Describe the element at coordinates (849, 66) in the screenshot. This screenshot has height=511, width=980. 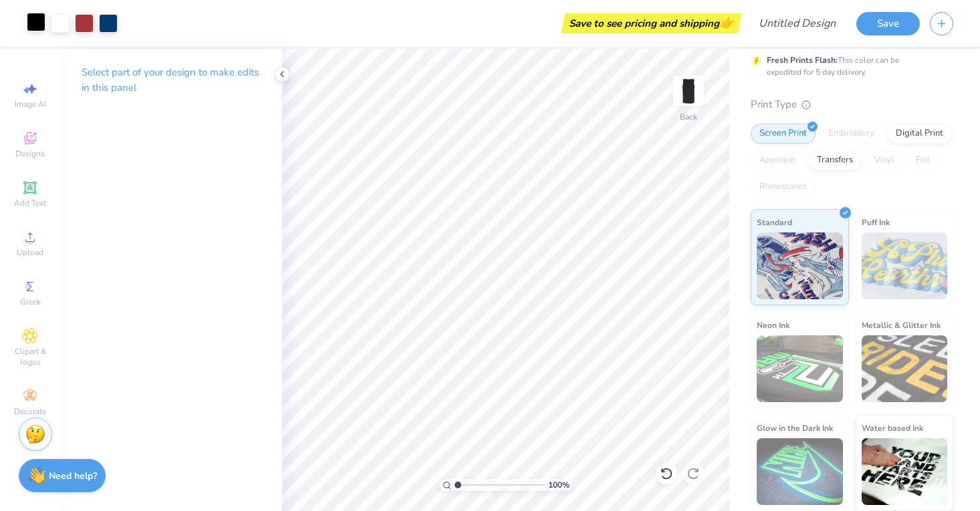
I see `div: This color can be expedited for 5 day delivery.` at that location.